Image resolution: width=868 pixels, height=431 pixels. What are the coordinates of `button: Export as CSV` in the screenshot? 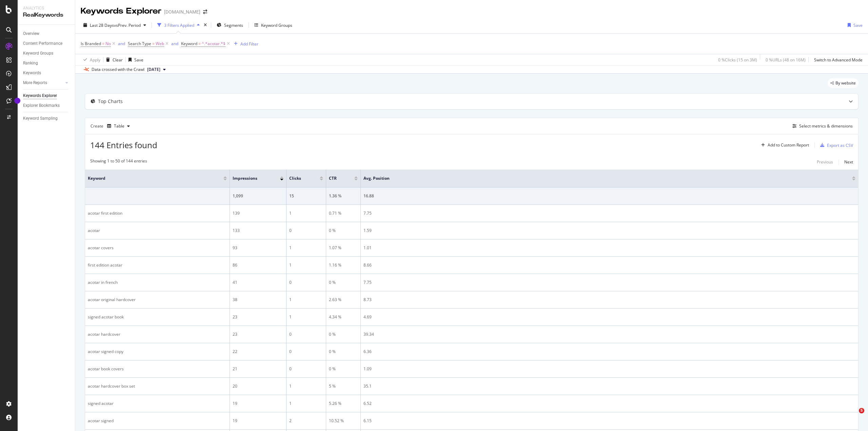 It's located at (835, 145).